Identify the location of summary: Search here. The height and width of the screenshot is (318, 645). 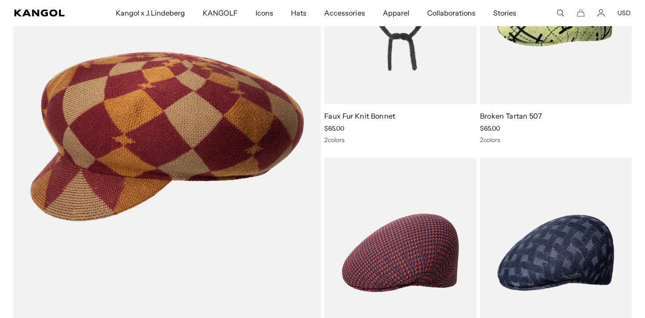
(560, 13).